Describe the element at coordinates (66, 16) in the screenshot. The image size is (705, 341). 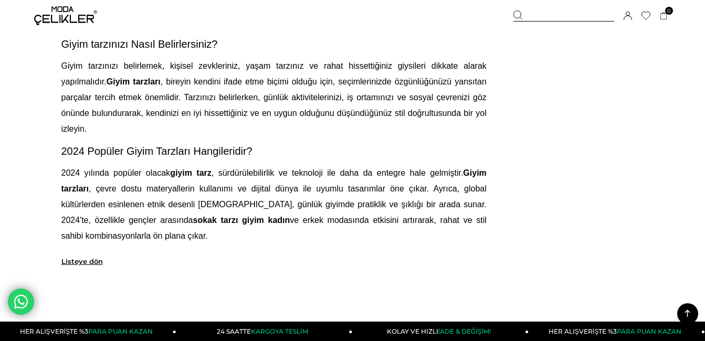
I see `img: logo` at that location.